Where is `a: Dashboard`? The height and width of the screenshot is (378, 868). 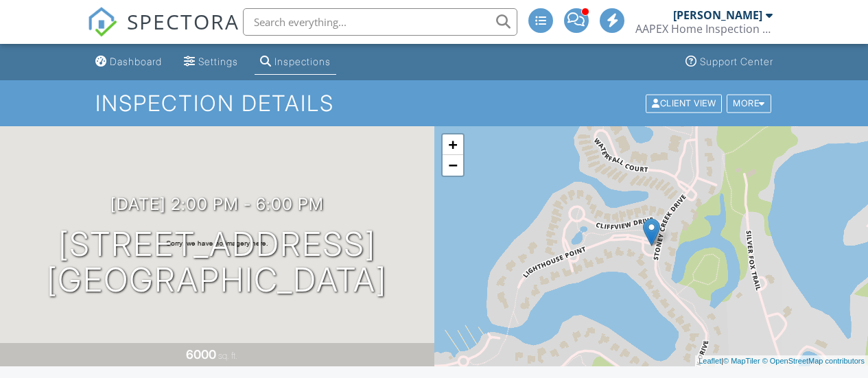 a: Dashboard is located at coordinates (128, 62).